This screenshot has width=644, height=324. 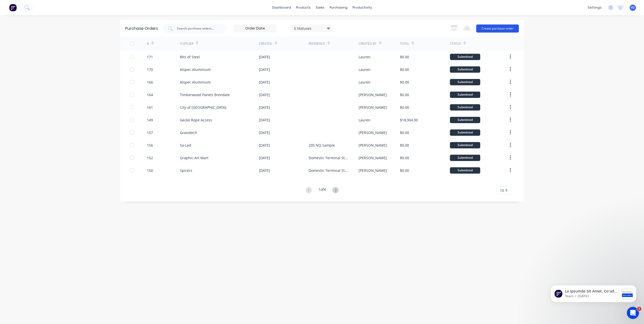 What do you see at coordinates (198, 29) in the screenshot?
I see `input: Search purchase orders...` at bounding box center [198, 29].